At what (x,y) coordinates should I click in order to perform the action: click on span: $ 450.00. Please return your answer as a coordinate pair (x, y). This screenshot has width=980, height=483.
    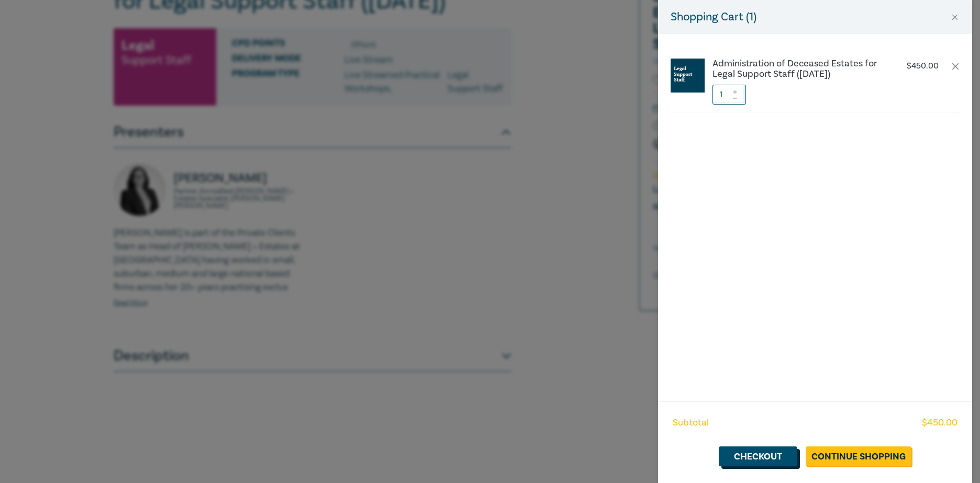
    Looking at the image, I should click on (939, 423).